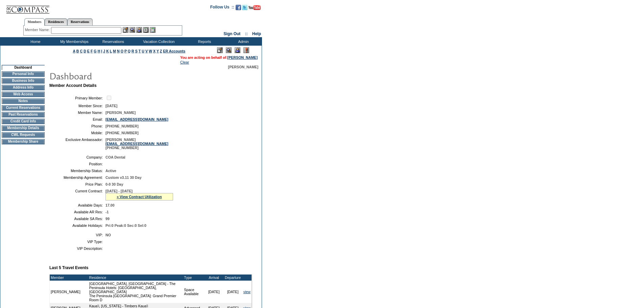  I want to click on a: Q, so click(129, 51).